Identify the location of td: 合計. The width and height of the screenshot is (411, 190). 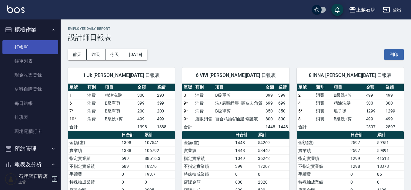
(77, 127).